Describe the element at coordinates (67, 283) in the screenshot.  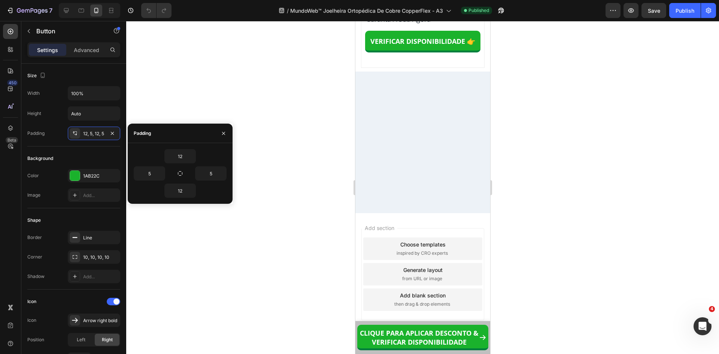
I see `span: then drag & drop elements` at that location.